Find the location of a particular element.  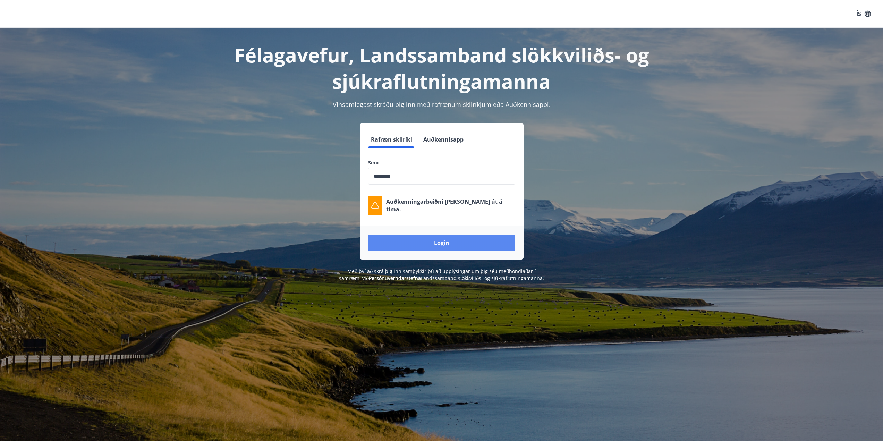

a: Persónuverndarstefna is located at coordinates (395, 278).